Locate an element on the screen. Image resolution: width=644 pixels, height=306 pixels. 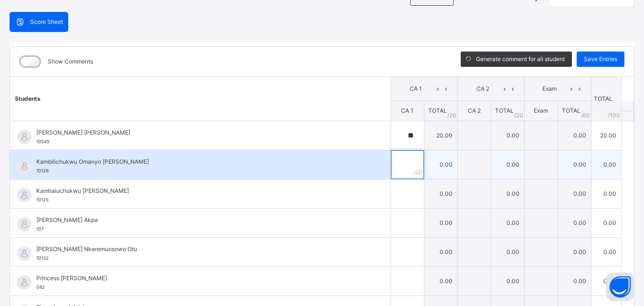
span: Generate comment for all student is located at coordinates (521, 59).